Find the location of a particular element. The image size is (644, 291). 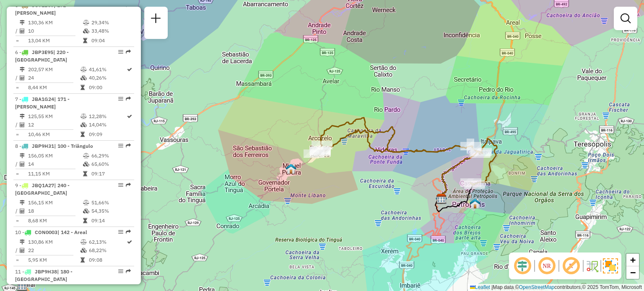

td: 40,26% is located at coordinates (107, 78).